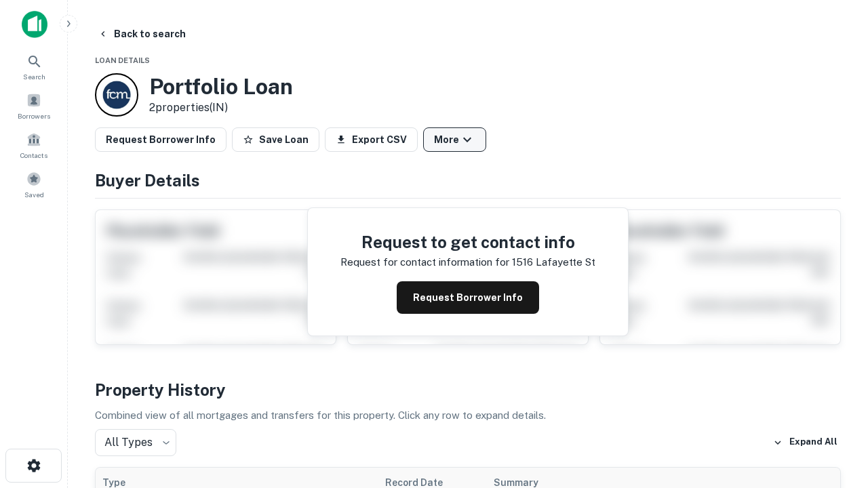  What do you see at coordinates (468, 180) in the screenshot?
I see `h4: Buyer Details` at bounding box center [468, 180].